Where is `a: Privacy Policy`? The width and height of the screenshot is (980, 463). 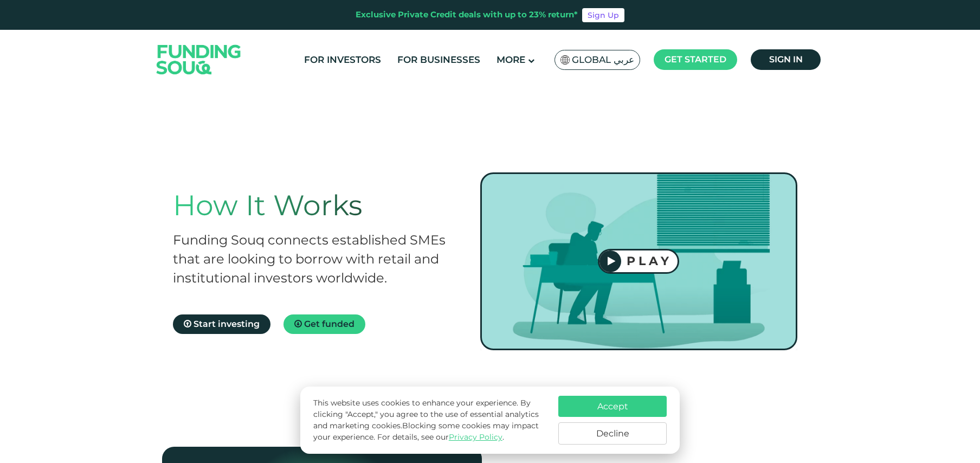 a: Privacy Policy is located at coordinates (475, 437).